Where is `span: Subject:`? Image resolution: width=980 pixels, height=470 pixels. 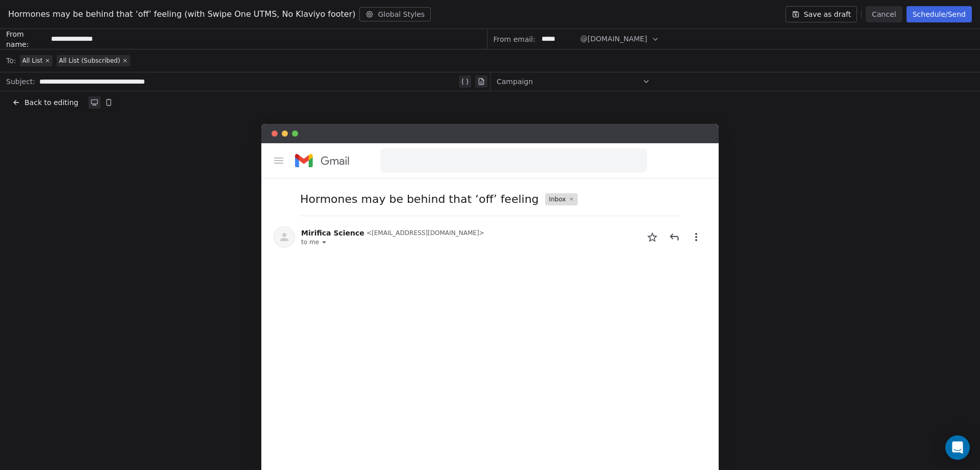
span: Subject: is located at coordinates (21, 83).